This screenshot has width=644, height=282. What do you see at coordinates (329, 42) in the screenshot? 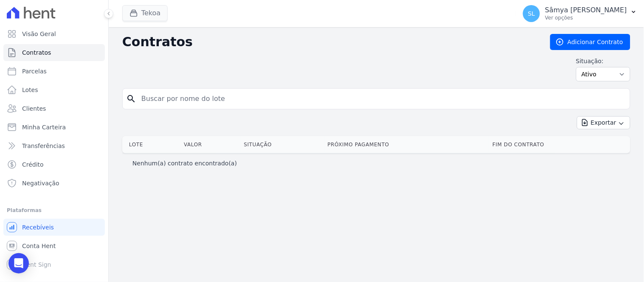
I see `h2: Contratos` at bounding box center [329, 42].